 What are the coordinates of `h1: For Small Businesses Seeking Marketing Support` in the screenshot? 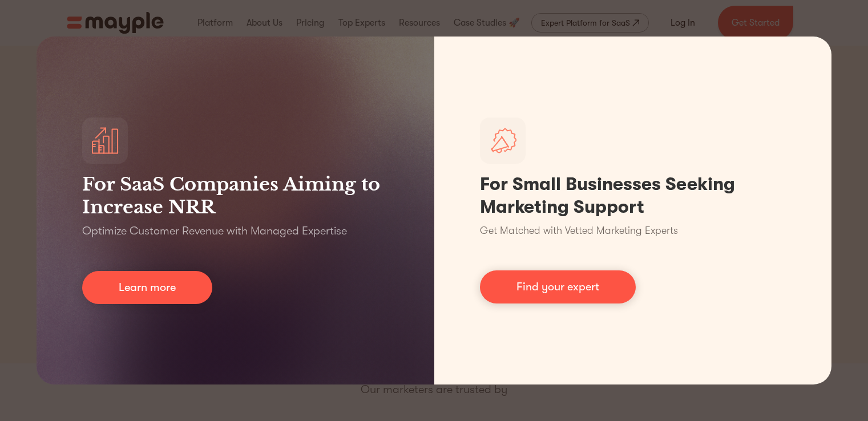 It's located at (633, 196).